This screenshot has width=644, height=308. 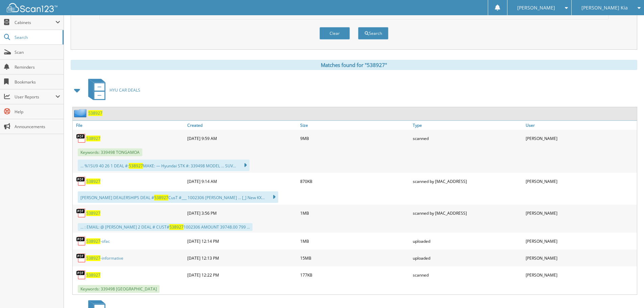 I want to click on div: ... %1SU9 40 26 1 DEAL #: MAKE: — Hyundai STK #: 339498 MODEL ... SUV..., so click(x=163, y=166).